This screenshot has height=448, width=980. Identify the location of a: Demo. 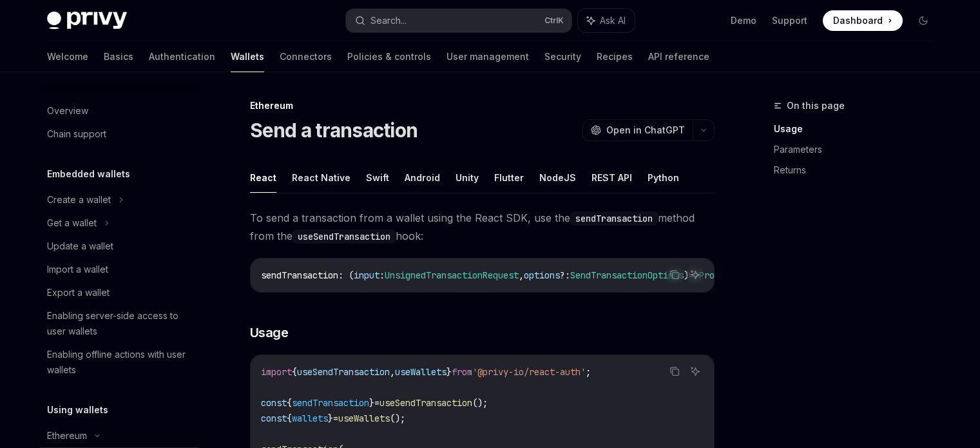
(744, 21).